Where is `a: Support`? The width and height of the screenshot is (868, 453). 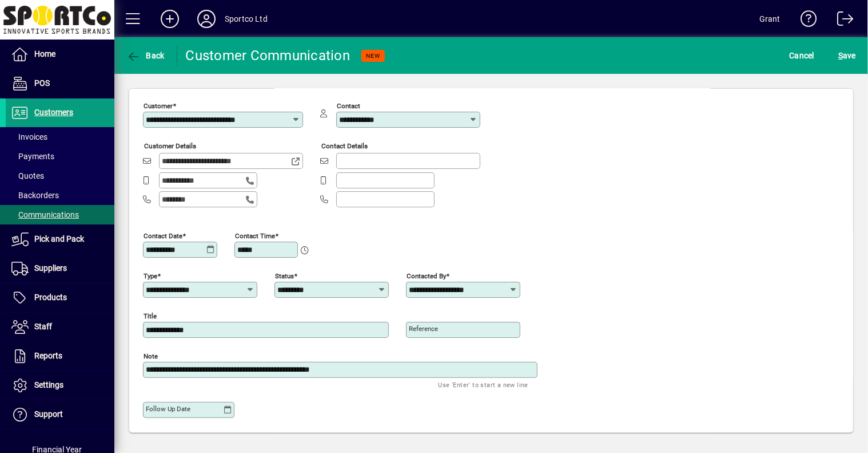 a: Support is located at coordinates (60, 415).